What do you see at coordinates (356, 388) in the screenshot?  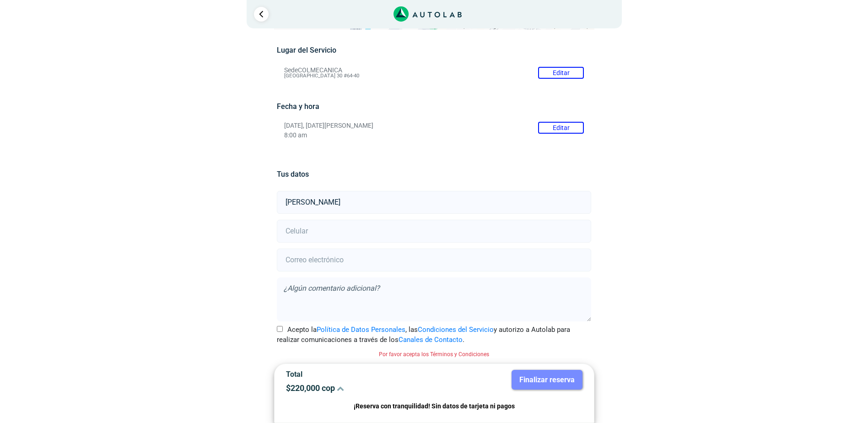 I see `p: $ 220,000 cop` at bounding box center [356, 388].